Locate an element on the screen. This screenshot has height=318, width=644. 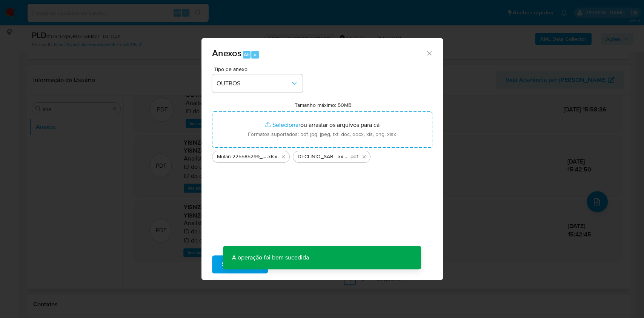
span: .pdf is located at coordinates (353, 157).